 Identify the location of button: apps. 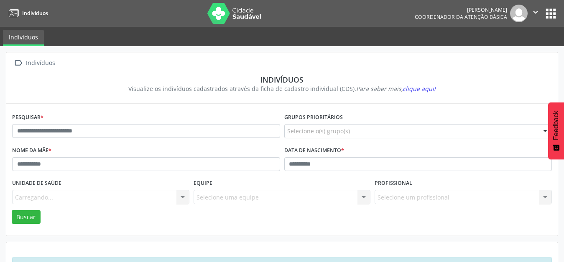
(551, 13).